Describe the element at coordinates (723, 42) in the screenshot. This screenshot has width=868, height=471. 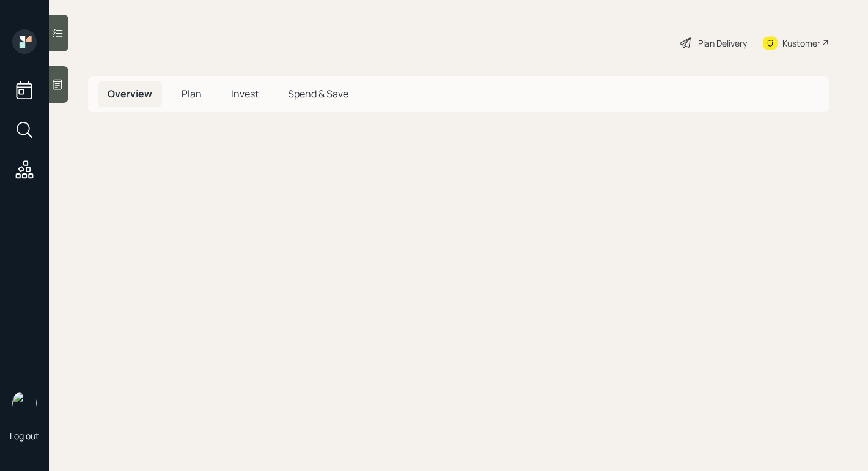
I see `div: Plan Delivery` at that location.